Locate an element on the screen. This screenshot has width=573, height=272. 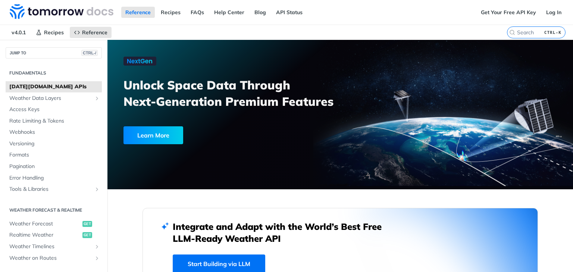
span: Weather Timelines is located at coordinates (51, 247).